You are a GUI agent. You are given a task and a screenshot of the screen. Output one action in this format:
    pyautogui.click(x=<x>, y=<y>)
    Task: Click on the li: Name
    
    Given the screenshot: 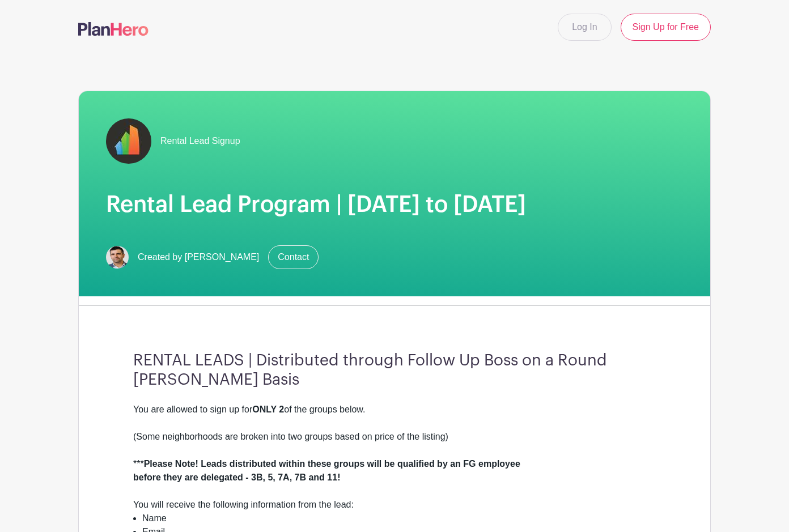 What is the action you would take?
    pyautogui.click(x=399, y=519)
    